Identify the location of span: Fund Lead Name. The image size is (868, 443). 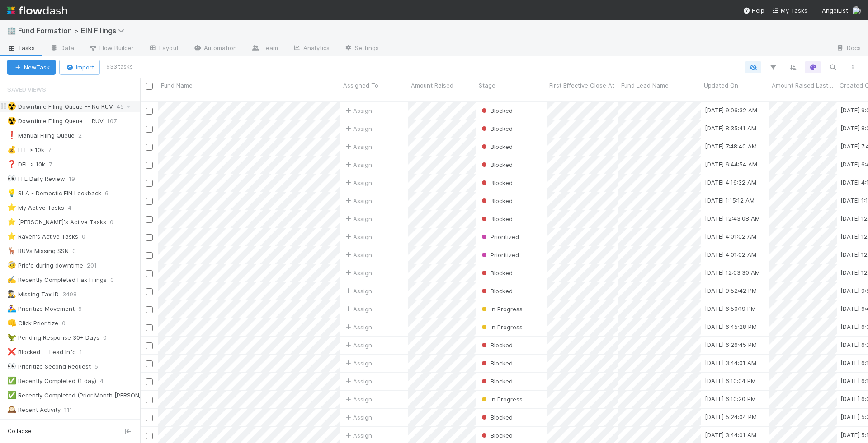
(644, 85).